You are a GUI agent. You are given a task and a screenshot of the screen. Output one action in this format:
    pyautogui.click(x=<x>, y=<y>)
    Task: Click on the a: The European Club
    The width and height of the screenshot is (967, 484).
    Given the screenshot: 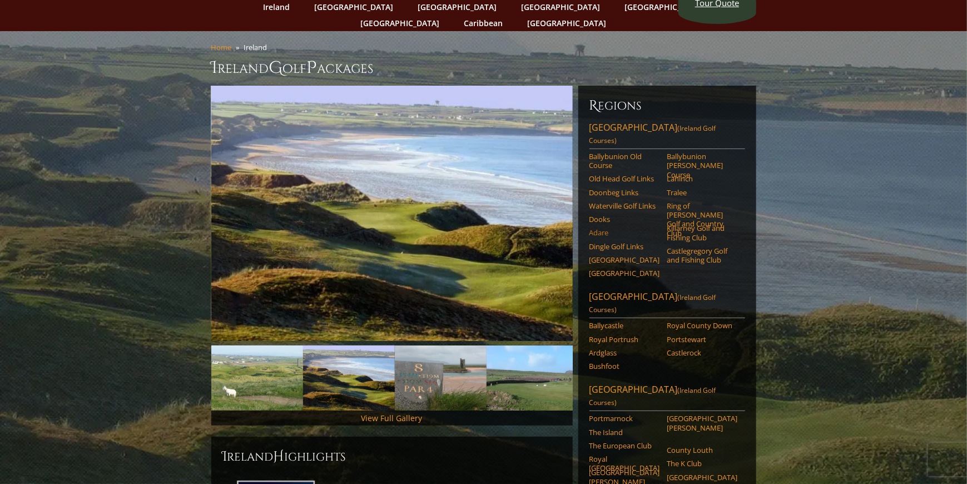 What is the action you would take?
    pyautogui.click(x=625, y=446)
    